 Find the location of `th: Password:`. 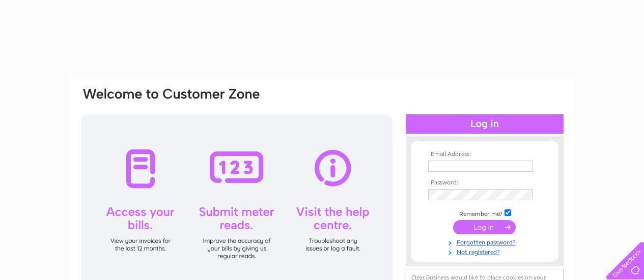

th: Password: is located at coordinates (485, 183).